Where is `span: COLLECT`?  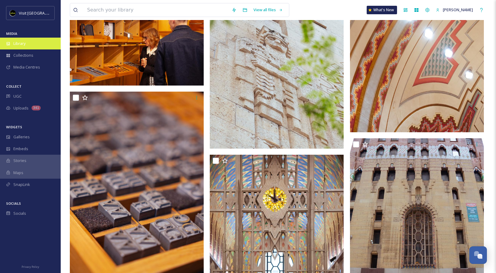
span: COLLECT is located at coordinates (14, 86).